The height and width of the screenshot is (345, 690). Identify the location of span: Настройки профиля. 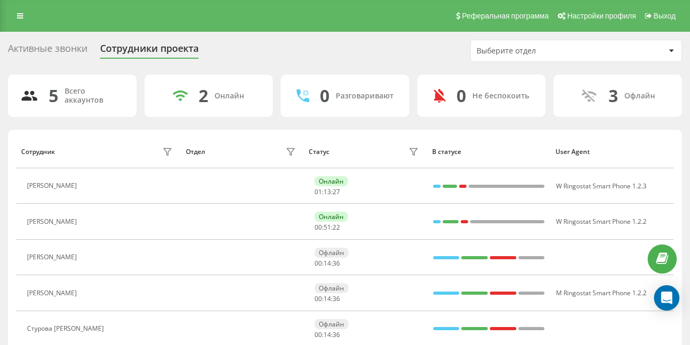
(602, 16).